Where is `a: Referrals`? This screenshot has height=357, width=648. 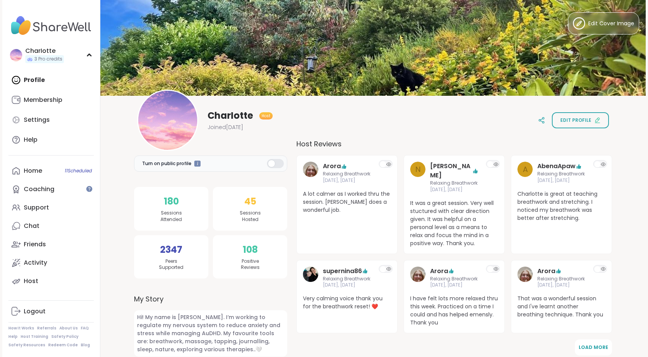
a: Referrals is located at coordinates (47, 328).